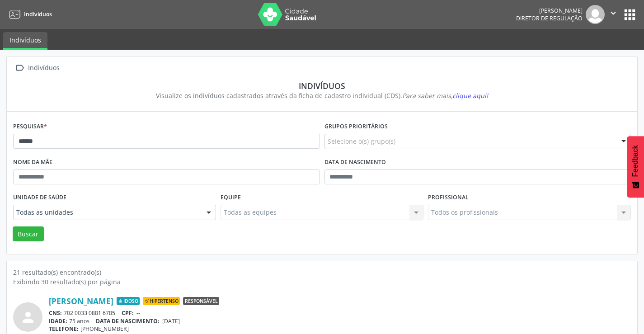 The width and height of the screenshot is (644, 334). I want to click on button: apps, so click(630, 14).